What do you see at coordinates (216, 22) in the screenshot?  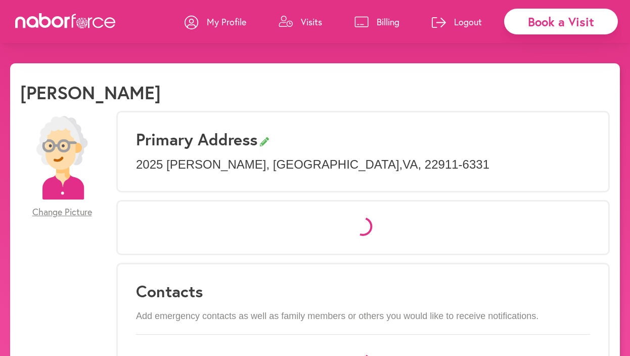 I see `a: My Profile` at bounding box center [216, 22].